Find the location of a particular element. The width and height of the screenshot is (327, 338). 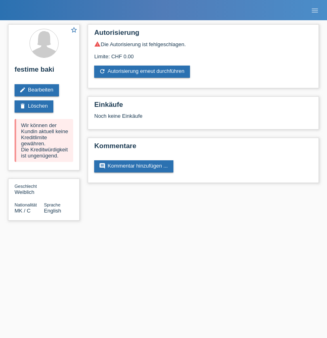

h2: Einkäufe is located at coordinates (203, 107).